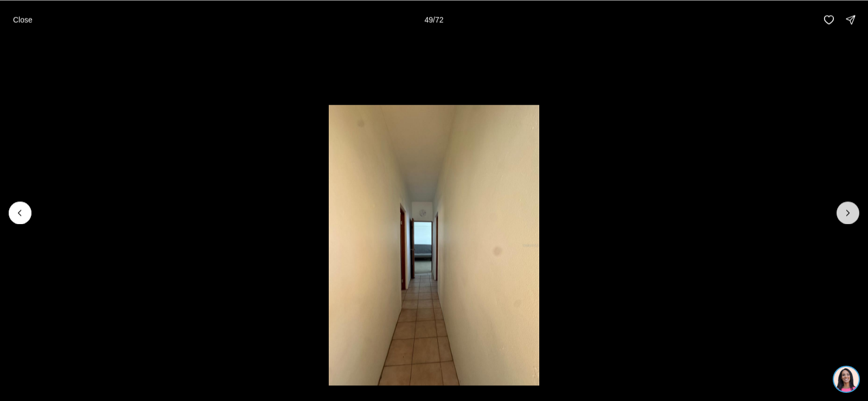 This screenshot has width=868, height=401. What do you see at coordinates (433, 20) in the screenshot?
I see `p: 49 / 72` at bounding box center [433, 20].